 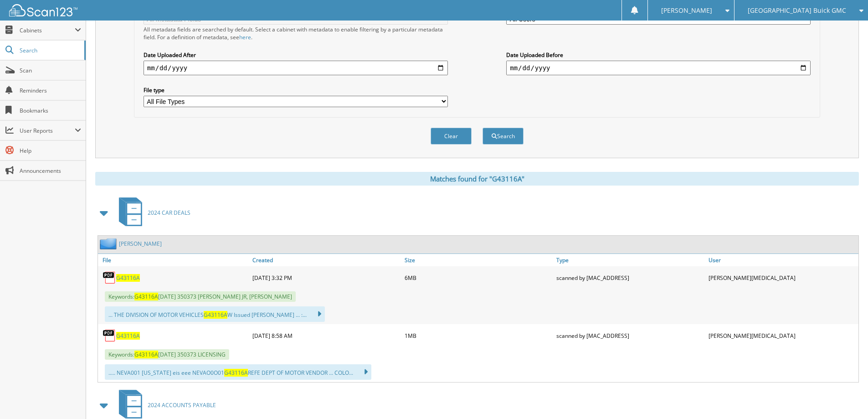 What do you see at coordinates (50, 170) in the screenshot?
I see `span: Announcements` at bounding box center [50, 170].